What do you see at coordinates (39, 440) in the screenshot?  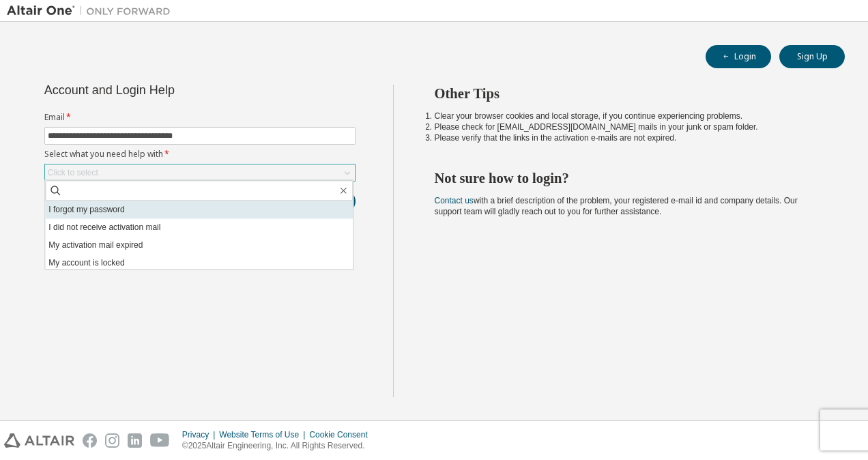 I see `img: altair_logo.svg` at bounding box center [39, 440].